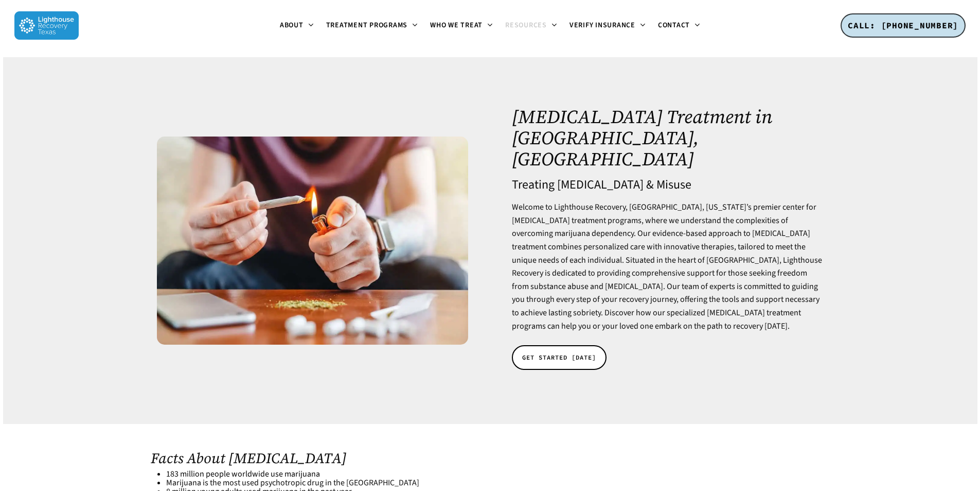 The width and height of the screenshot is (980, 491). I want to click on img: Lighthouse Recovery Texas, so click(47, 25).